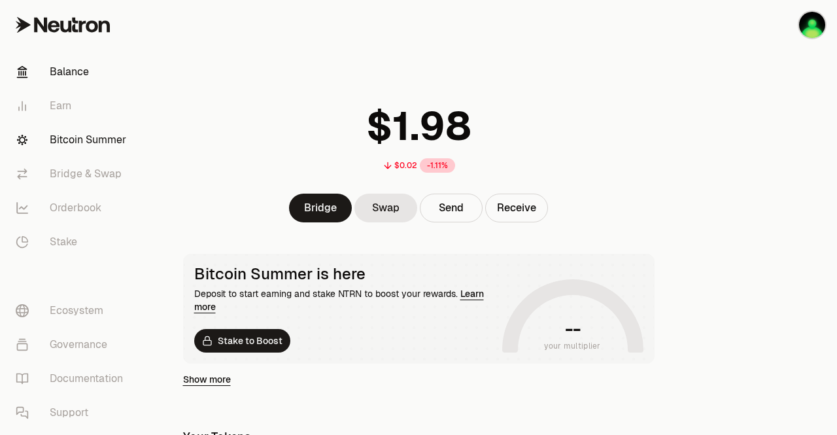 Image resolution: width=837 pixels, height=435 pixels. What do you see at coordinates (406, 166) in the screenshot?
I see `div: $0.02` at bounding box center [406, 166].